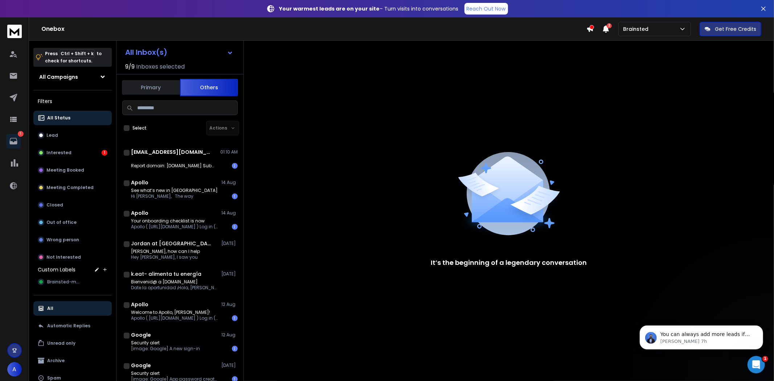 Image resolution: width=774 pixels, height=381 pixels. I want to click on p: 01:10 AM, so click(229, 152).